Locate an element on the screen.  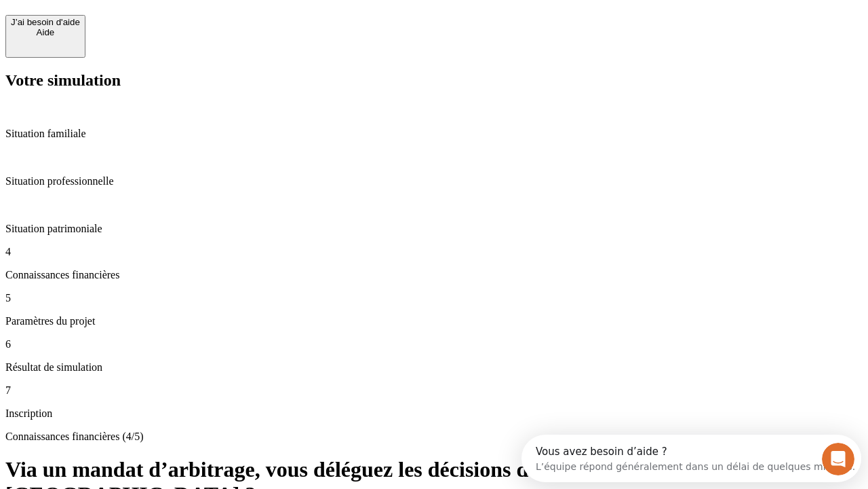
p: Paramètres du projet is located at coordinates (434, 321).